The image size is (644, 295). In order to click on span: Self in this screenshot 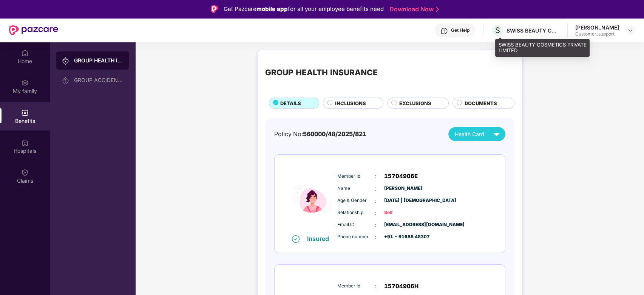, I will do `click(404, 213)`.